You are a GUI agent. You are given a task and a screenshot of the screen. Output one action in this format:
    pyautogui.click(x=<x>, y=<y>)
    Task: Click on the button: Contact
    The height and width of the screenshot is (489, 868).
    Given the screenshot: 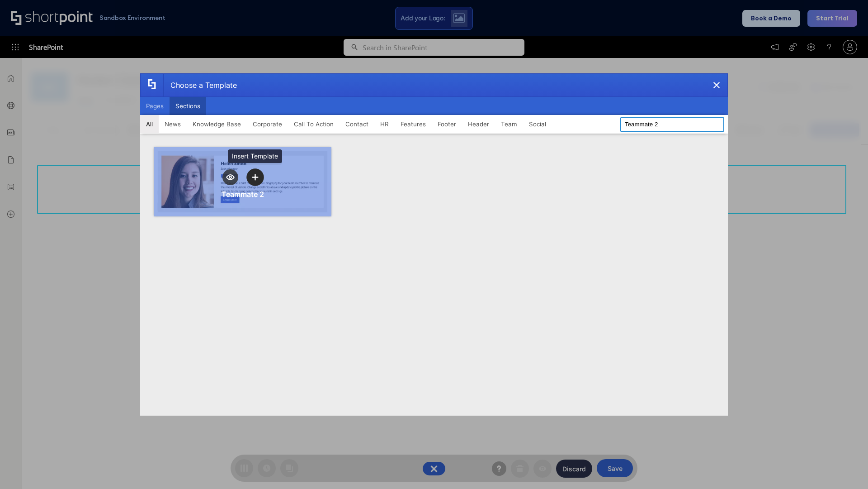 What is the action you would take?
    pyautogui.click(x=356, y=124)
    